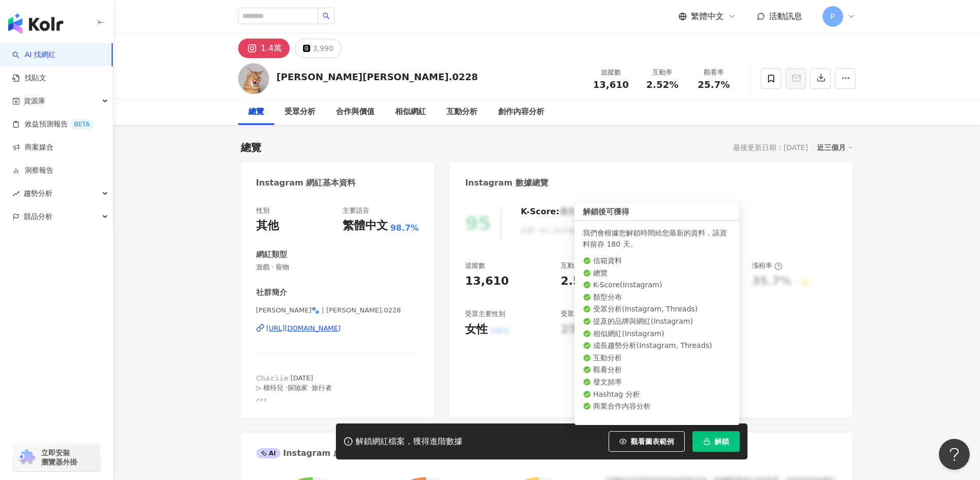 Image resolution: width=980 pixels, height=480 pixels. What do you see at coordinates (657, 273) in the screenshot?
I see `li: 總覽` at bounding box center [657, 273].